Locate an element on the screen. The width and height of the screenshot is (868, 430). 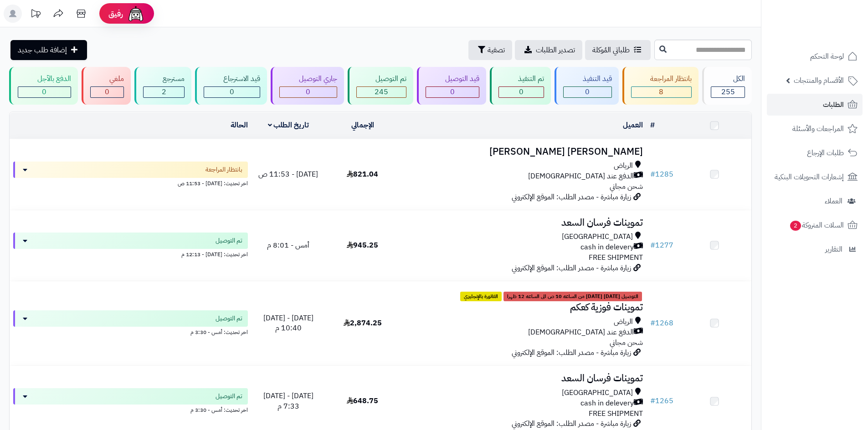
a: السلات المتروكة2 is located at coordinates (814, 225).